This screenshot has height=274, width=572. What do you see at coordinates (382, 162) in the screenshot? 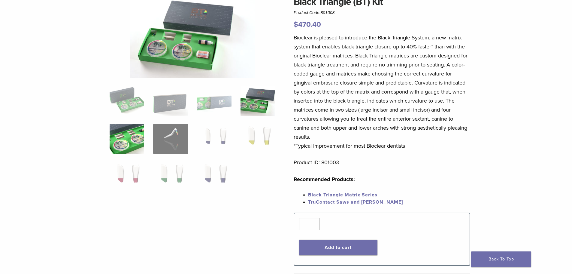
I see `p: Product ID: 801003` at bounding box center [382, 162].